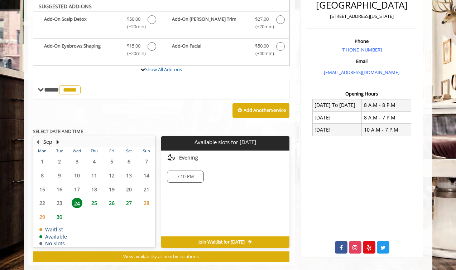 The width and height of the screenshot is (456, 270). I want to click on h3: Opening Hours, so click(361, 94).